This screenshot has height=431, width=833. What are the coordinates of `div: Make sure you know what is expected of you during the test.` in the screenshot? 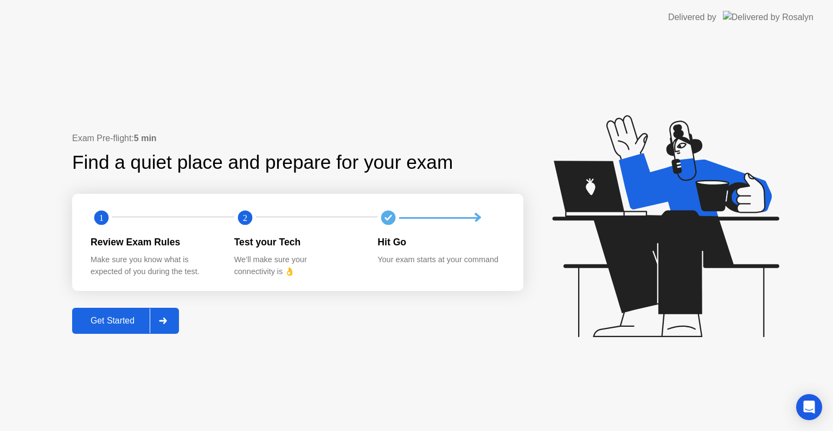 It's located at (153, 265).